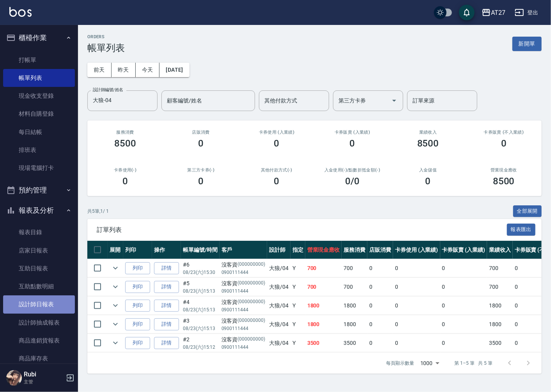 Image resolution: width=551 pixels, height=392 pixels. What do you see at coordinates (39, 38) in the screenshot?
I see `button: 櫃檯作業` at bounding box center [39, 38].